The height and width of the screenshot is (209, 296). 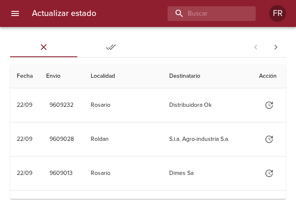 I want to click on span: 9609013, so click(x=61, y=173).